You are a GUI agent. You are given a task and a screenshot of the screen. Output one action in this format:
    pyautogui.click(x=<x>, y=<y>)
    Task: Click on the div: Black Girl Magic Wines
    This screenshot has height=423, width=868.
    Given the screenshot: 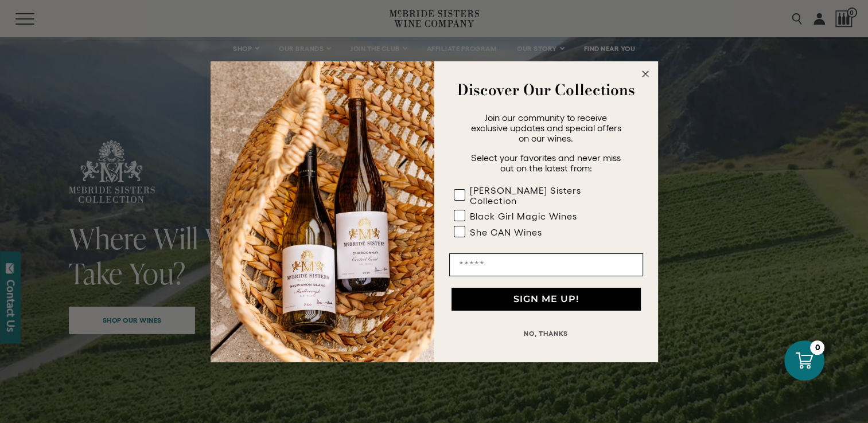 What is the action you would take?
    pyautogui.click(x=523, y=216)
    